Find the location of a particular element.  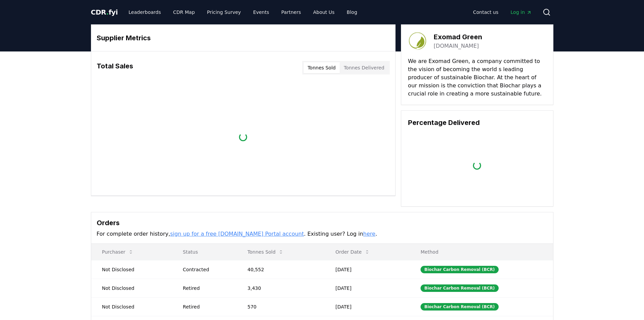

button: Tonnes Delivered is located at coordinates (364, 68).